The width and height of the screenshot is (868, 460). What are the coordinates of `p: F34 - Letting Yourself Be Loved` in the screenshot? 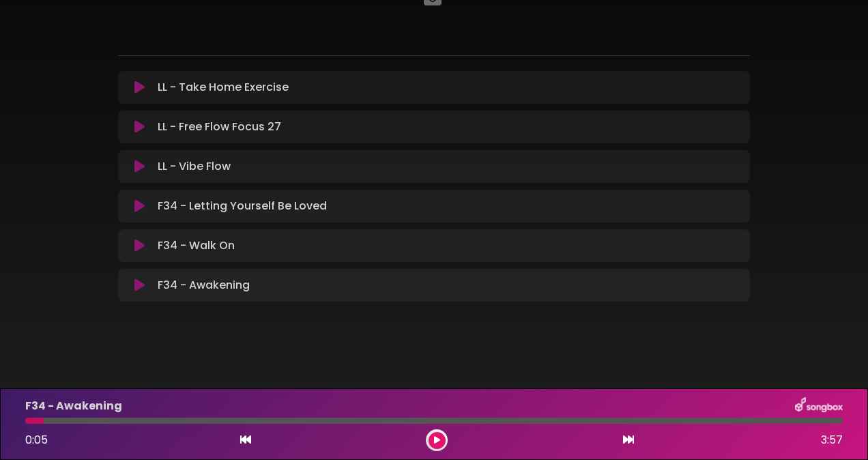 It's located at (243, 206).